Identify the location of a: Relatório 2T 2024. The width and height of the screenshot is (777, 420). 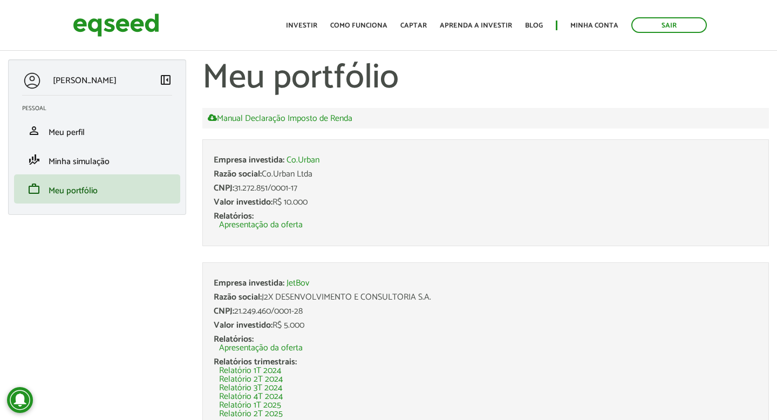
(251, 379).